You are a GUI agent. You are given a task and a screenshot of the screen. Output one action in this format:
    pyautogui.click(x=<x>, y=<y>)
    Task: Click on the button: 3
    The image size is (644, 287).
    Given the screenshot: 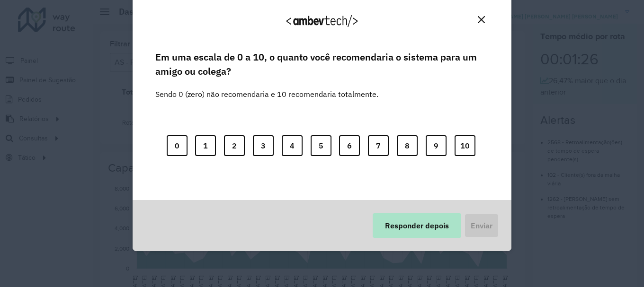 What is the action you would take?
    pyautogui.click(x=263, y=146)
    